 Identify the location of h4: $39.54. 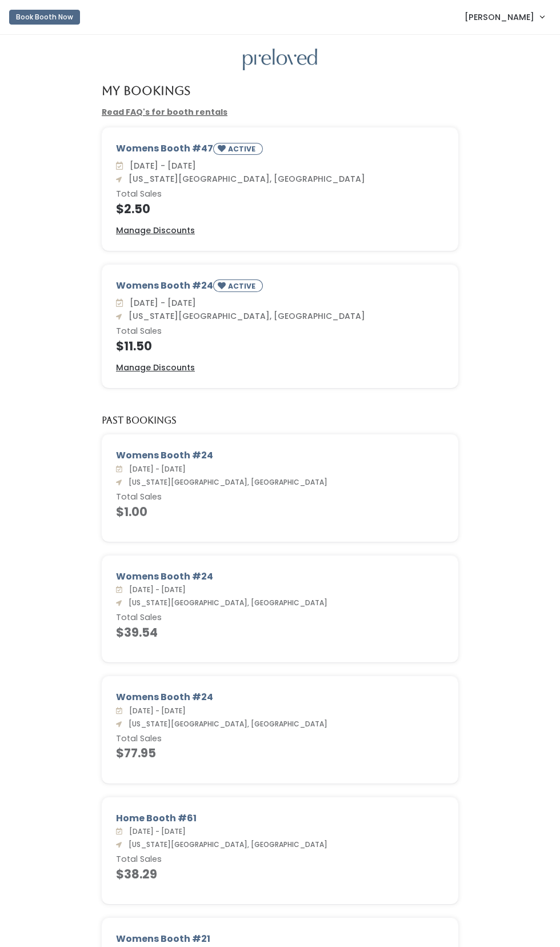
(280, 632).